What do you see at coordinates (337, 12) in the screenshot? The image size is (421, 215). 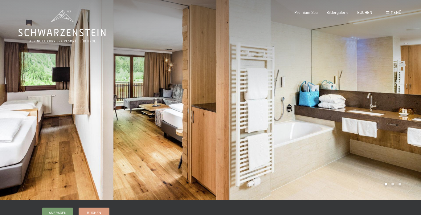 I see `span: Bildergalerie` at bounding box center [337, 12].